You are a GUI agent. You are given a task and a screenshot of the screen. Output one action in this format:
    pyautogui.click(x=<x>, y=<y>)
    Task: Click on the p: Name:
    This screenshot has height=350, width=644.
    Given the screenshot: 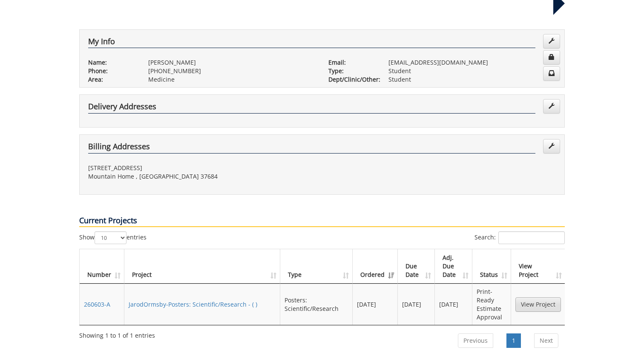 What is the action you would take?
    pyautogui.click(x=111, y=63)
    